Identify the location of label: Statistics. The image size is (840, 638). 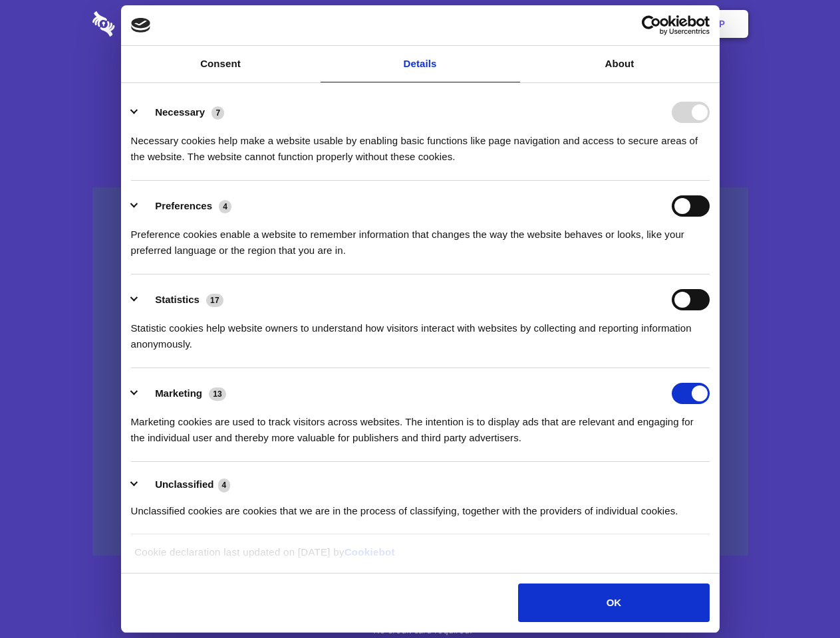
(177, 299).